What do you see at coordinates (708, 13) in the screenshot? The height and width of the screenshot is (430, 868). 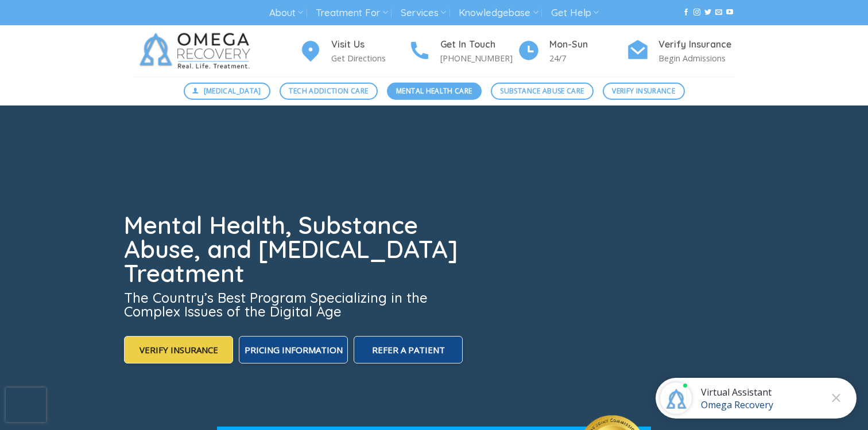 I see `a: Follow on Twitter` at bounding box center [708, 13].